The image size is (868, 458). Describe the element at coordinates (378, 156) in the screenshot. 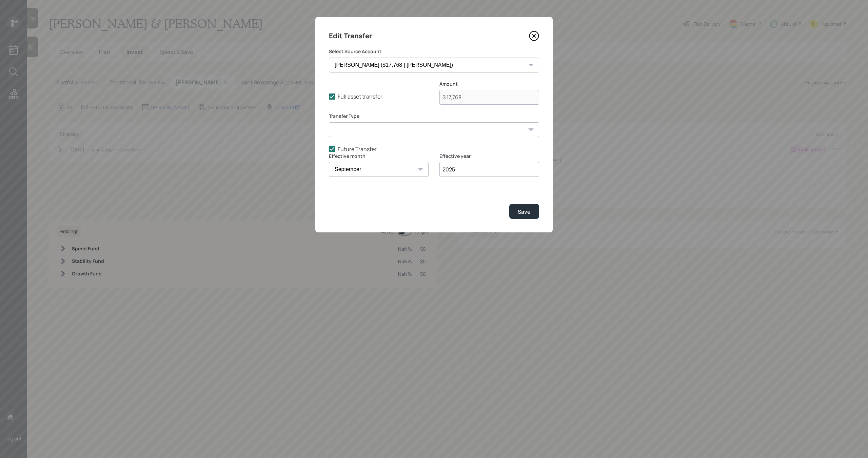

I see `label: Effective month` at that location.